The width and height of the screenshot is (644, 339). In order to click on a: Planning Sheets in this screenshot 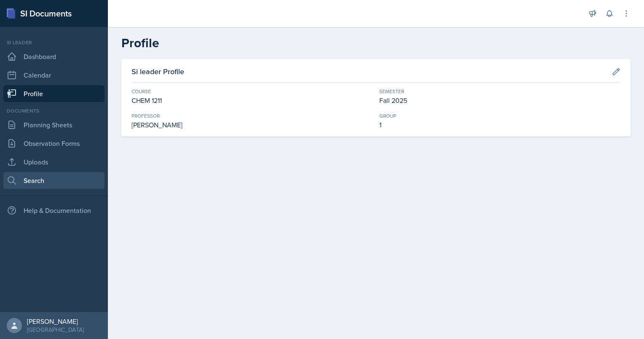, I will do `click(54, 124)`.